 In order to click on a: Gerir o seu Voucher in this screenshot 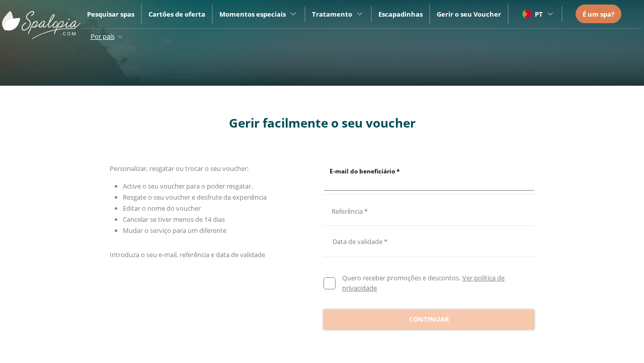, I will do `click(469, 14)`.